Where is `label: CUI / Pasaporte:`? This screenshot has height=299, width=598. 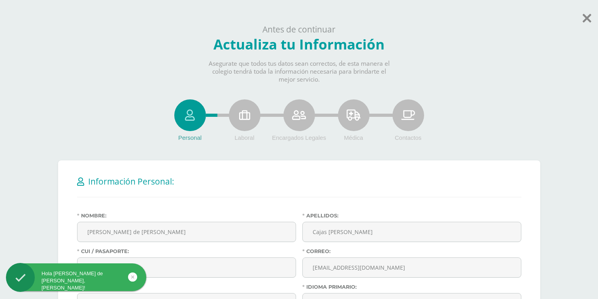 label: CUI / Pasaporte: is located at coordinates (187, 251).